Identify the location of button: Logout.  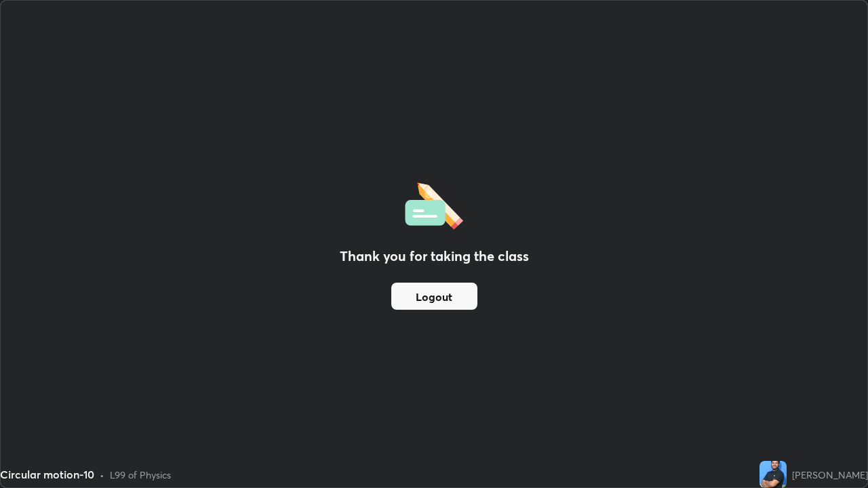
(434, 296).